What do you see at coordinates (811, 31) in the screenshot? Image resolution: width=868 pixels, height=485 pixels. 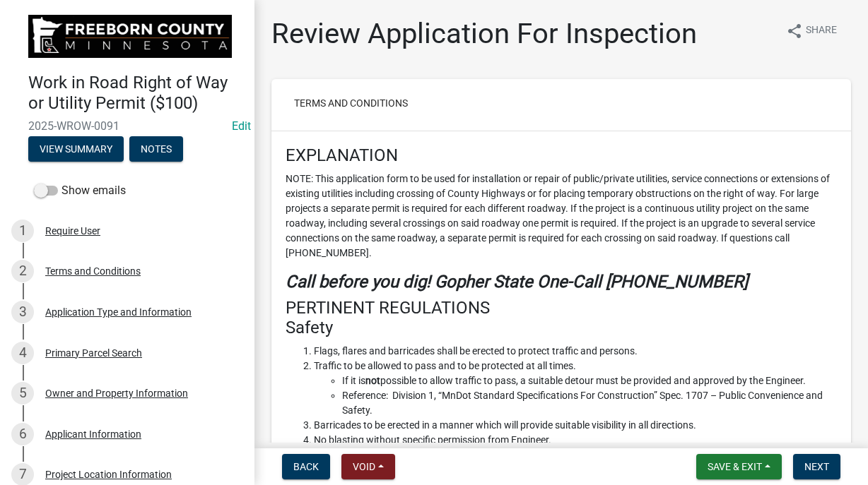 I see `button: shareShare` at bounding box center [811, 31].